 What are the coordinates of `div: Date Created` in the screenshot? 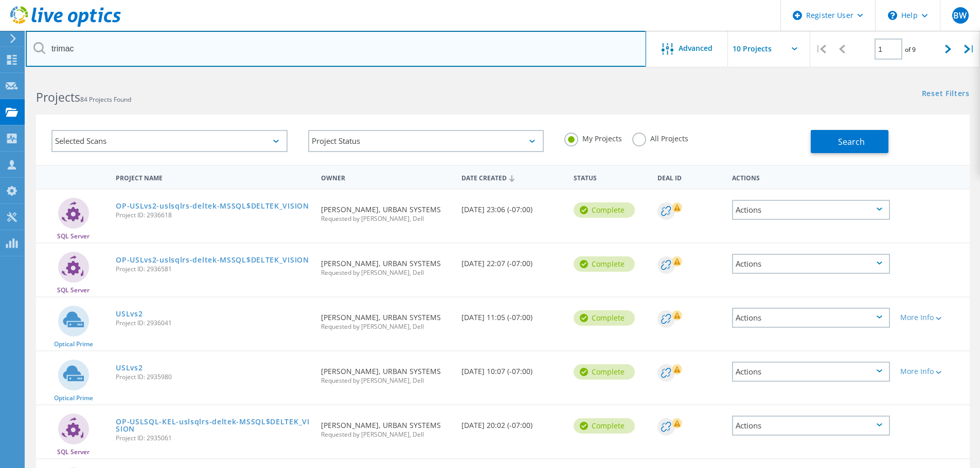 It's located at (513, 177).